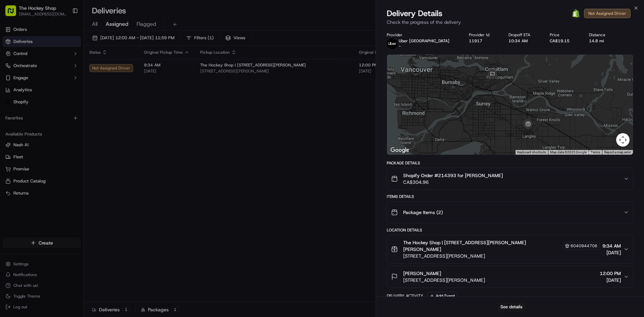  What do you see at coordinates (601, 35) in the screenshot?
I see `div: Distance` at bounding box center [601, 35].